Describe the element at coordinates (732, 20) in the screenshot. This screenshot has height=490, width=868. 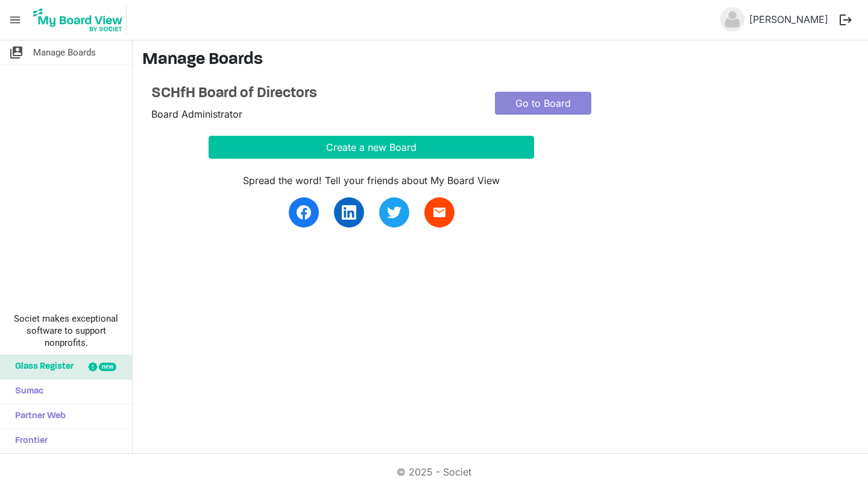
I see `img: no-profile-picture.svg` at that location.